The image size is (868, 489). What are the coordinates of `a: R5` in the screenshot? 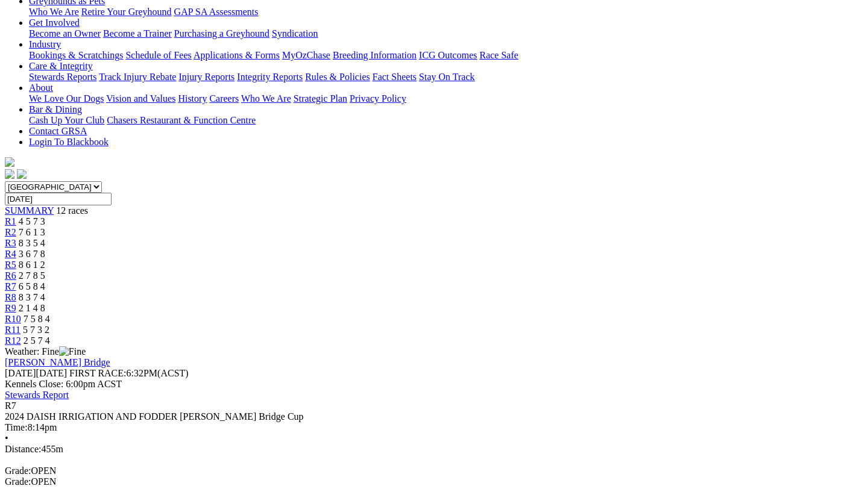 It's located at (11, 264).